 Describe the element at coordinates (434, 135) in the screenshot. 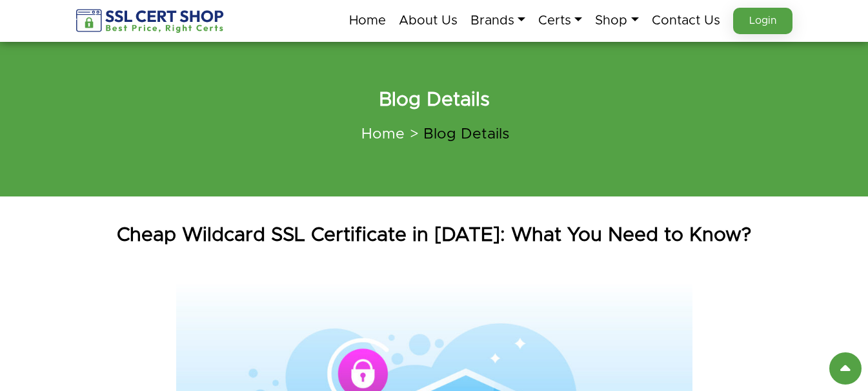

I see `nav: breadcrumb` at that location.